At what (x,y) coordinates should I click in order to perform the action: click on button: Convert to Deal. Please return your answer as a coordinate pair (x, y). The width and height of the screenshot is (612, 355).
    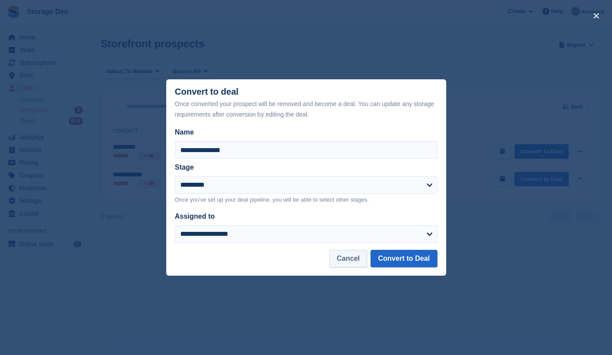
    Looking at the image, I should click on (404, 258).